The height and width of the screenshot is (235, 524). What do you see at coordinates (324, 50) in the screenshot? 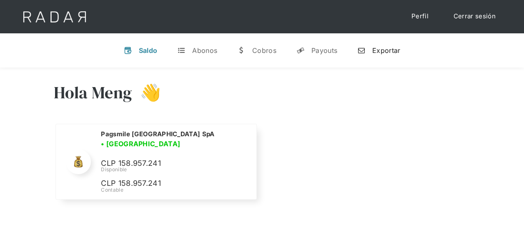
I see `div: Payouts` at bounding box center [324, 50].